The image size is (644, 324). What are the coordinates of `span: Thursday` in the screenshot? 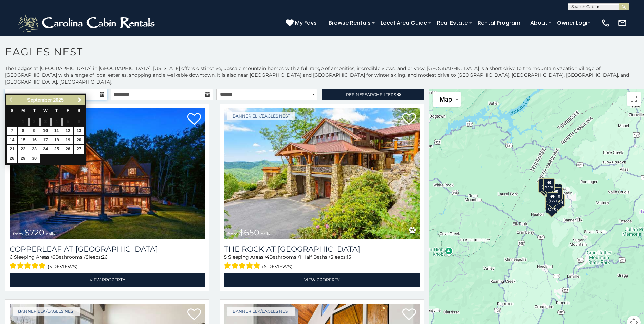 It's located at (56, 110).